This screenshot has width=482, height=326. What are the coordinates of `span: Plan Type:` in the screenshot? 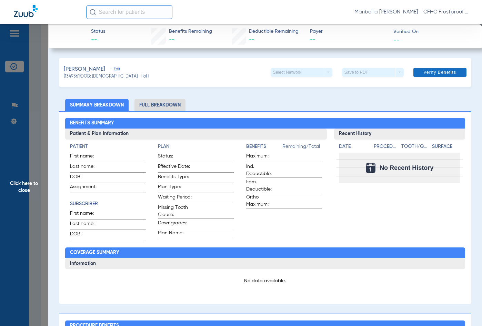 It's located at (175, 188).